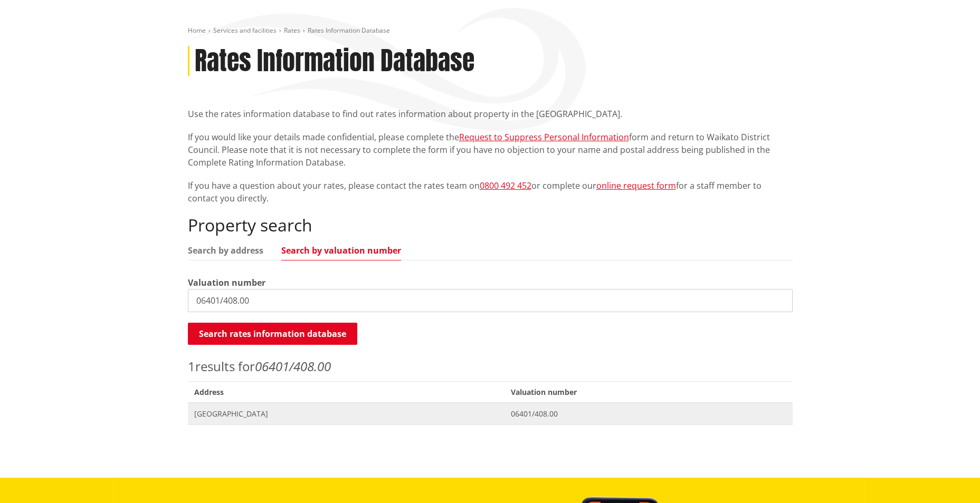 The image size is (980, 503). What do you see at coordinates (341, 251) in the screenshot?
I see `a: Search by valuation number` at bounding box center [341, 251].